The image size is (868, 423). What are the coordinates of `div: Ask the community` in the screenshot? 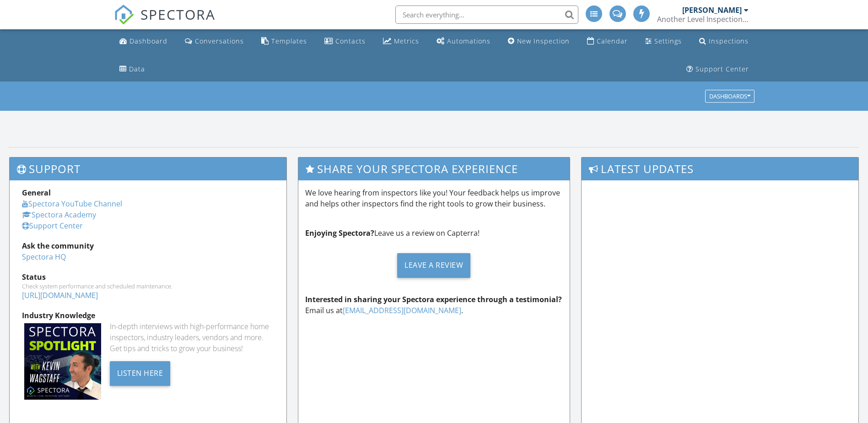 It's located at (148, 245).